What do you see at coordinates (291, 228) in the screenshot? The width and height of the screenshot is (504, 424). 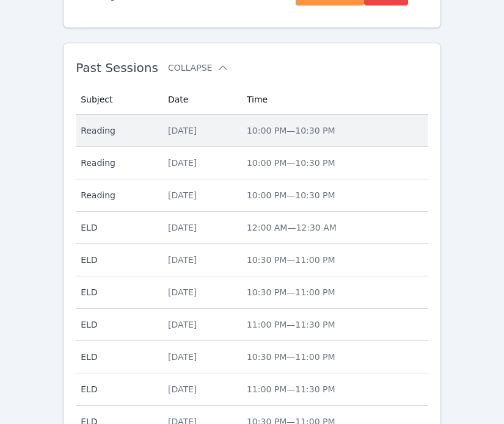 I see `span: 12:00 AM — 12:30 AM` at bounding box center [291, 228].